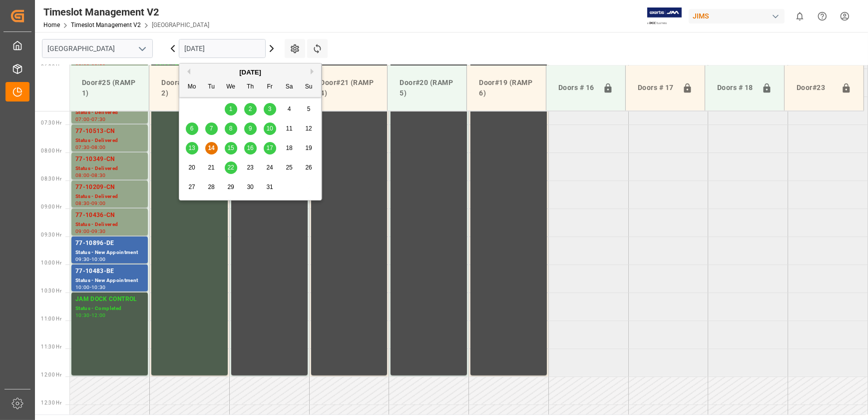 The height and width of the screenshot is (420, 868). Describe the element at coordinates (191, 128) in the screenshot. I see `div: Choose Monday, October 6th, 2025` at that location.